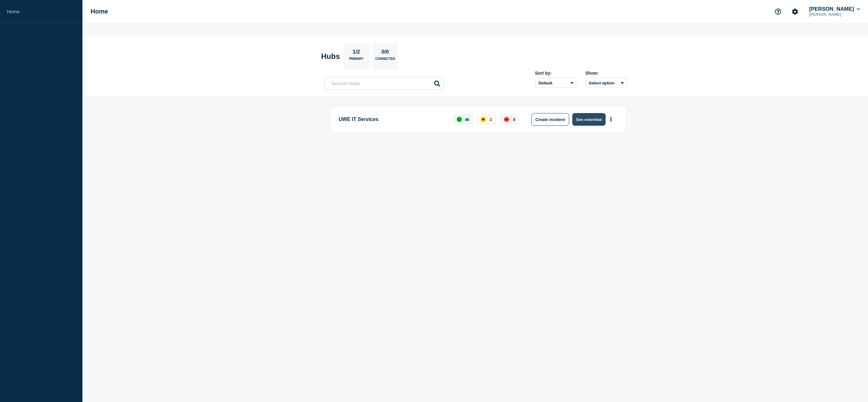  What do you see at coordinates (611, 120) in the screenshot?
I see `button: More actions` at bounding box center [611, 120].